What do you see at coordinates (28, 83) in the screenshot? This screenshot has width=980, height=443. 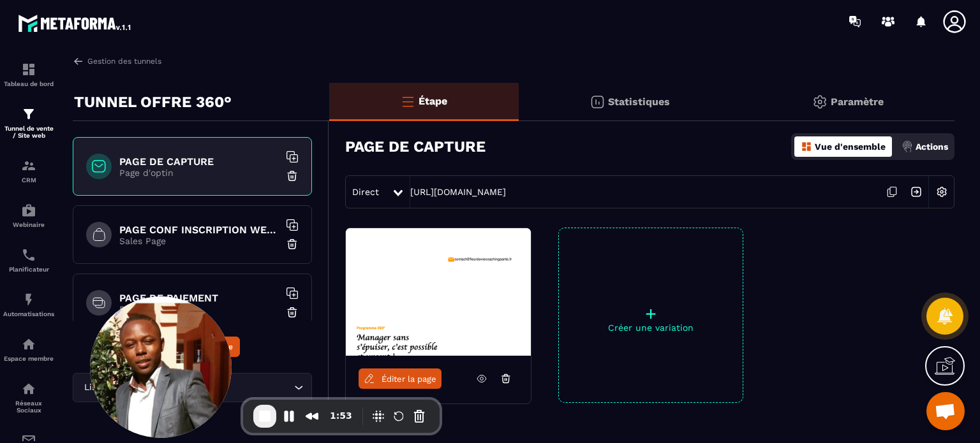 I see `p: Tableau de bord` at bounding box center [28, 83].